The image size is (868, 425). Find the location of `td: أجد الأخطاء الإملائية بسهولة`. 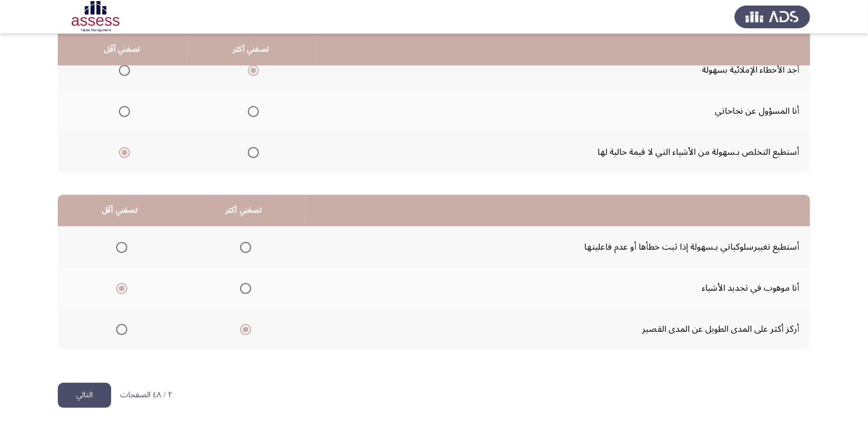

td: أجد الأخطاء الإملائية بسهولة is located at coordinates (563, 70).